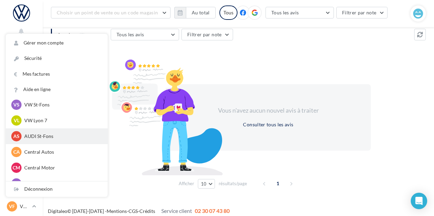 This screenshot has height=216, width=434. What do you see at coordinates (25, 206) in the screenshot?
I see `p: VW Francheville` at bounding box center [25, 206].